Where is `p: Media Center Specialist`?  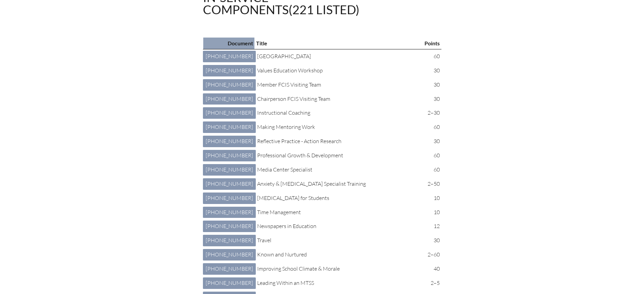
p: Media Center Specialist is located at coordinates (338, 170).